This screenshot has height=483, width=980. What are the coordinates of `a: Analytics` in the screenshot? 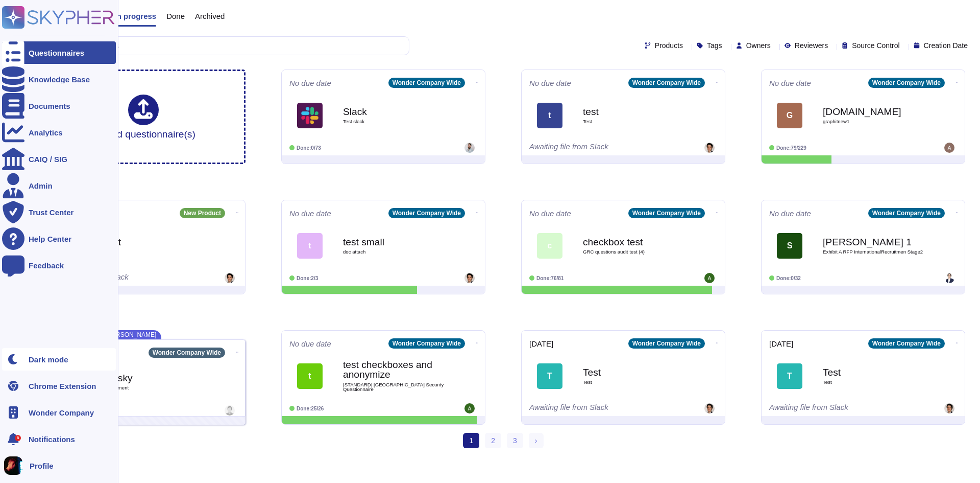 It's located at (59, 132).